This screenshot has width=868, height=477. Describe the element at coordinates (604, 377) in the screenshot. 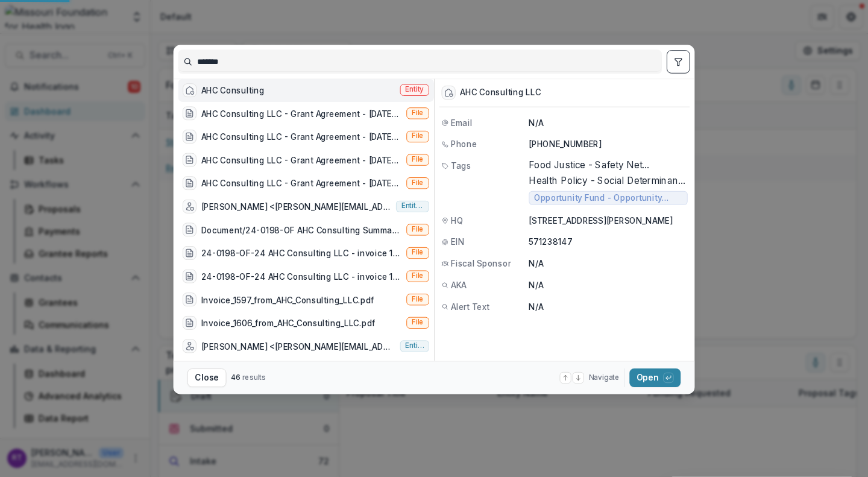

I see `span: Navigate` at that location.